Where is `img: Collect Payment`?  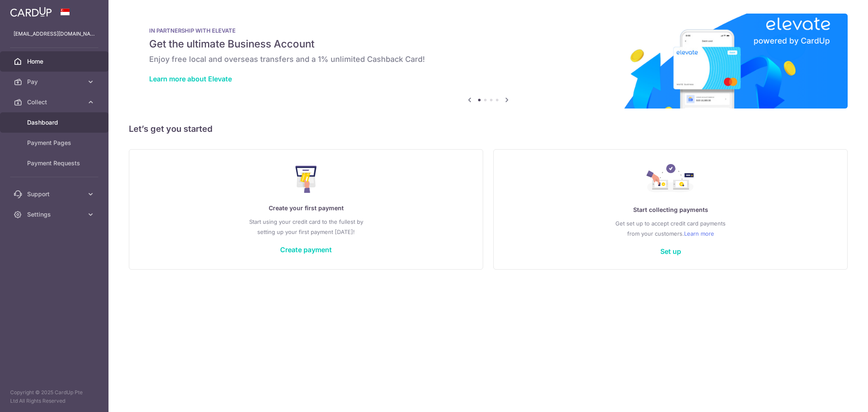
img: Collect Payment is located at coordinates (670, 179).